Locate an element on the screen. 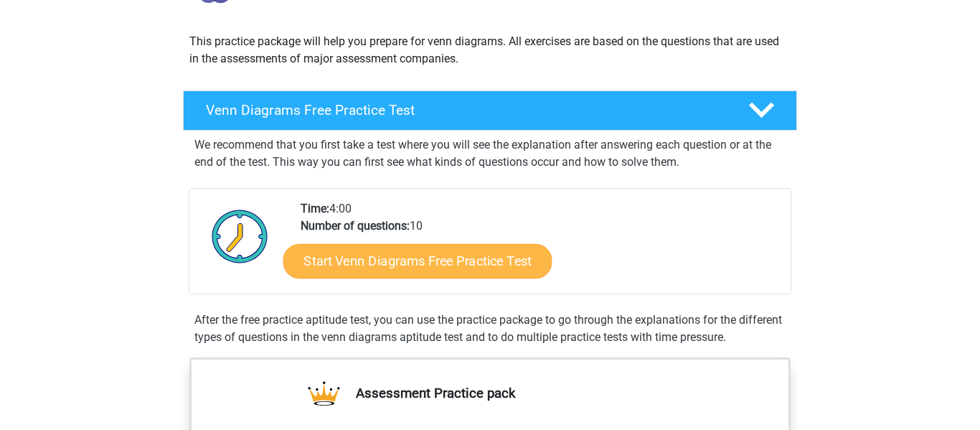  p: This practice package will help you prepare for venn diagrams. All exercises are based on the que... is located at coordinates (490, 50).